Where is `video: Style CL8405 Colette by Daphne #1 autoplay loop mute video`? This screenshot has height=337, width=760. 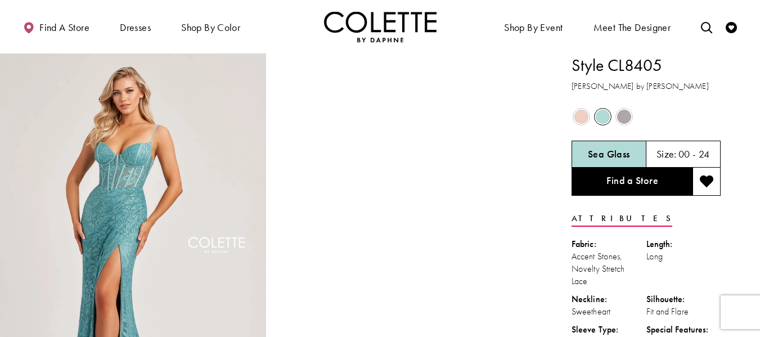 video: Style CL8405 Colette by Daphne #1 autoplay loop mute video is located at coordinates (404, 120).